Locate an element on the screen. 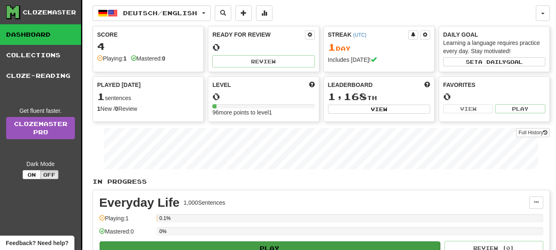  div: sentences is located at coordinates (148, 97).